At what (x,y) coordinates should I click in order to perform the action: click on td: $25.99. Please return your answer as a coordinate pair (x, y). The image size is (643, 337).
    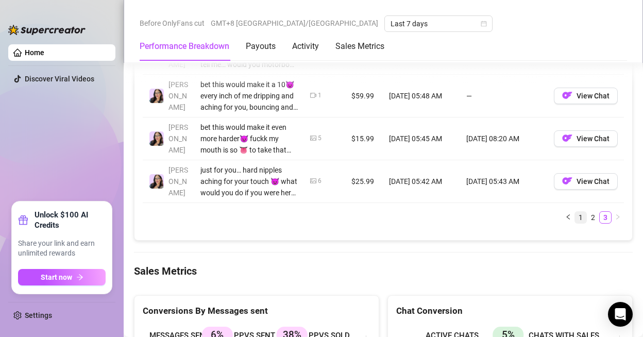
    Looking at the image, I should click on (363, 181).